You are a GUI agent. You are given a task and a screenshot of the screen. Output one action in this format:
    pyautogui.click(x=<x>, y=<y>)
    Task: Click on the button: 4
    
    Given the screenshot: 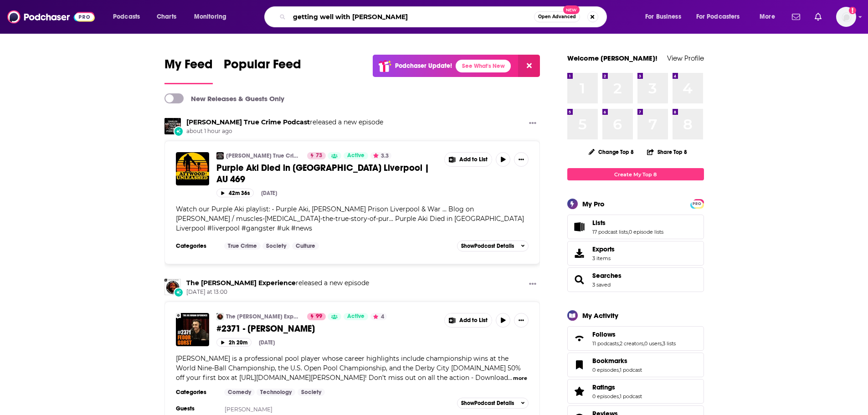 What is the action you would take?
    pyautogui.click(x=379, y=317)
    